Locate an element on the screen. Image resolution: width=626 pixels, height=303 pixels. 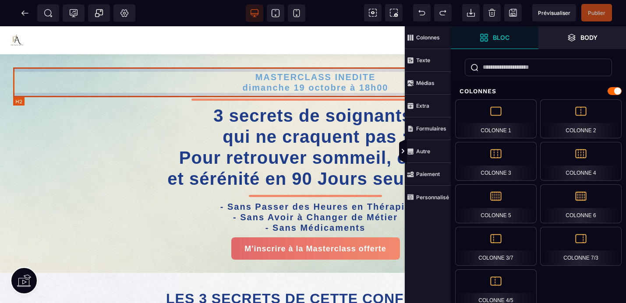
strong: Paiement is located at coordinates (428, 174).